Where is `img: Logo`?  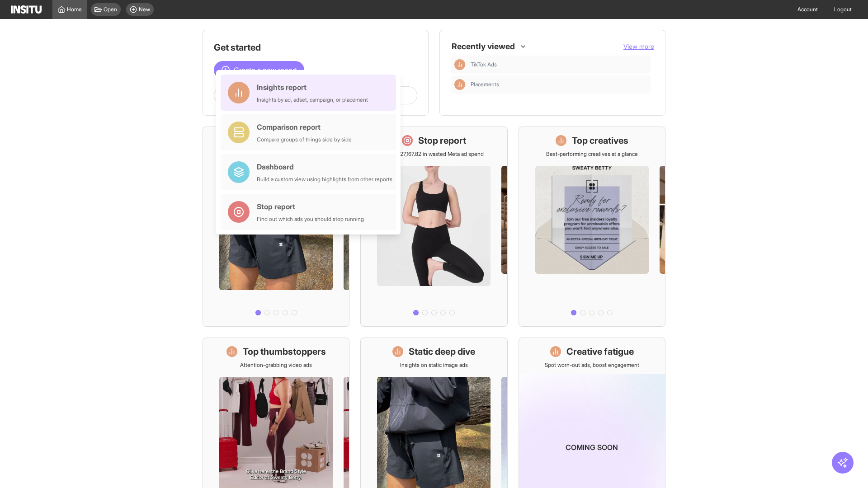
img: Logo is located at coordinates (26, 10).